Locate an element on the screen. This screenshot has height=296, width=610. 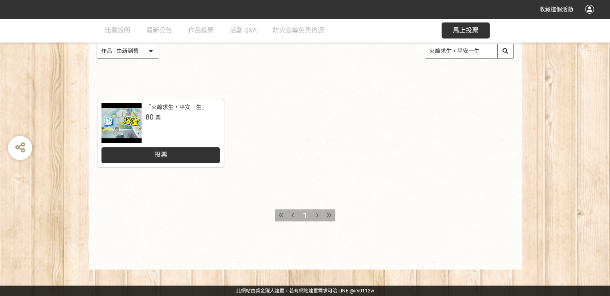
div: 『火線求生，平安一生』 is located at coordinates (177, 107).